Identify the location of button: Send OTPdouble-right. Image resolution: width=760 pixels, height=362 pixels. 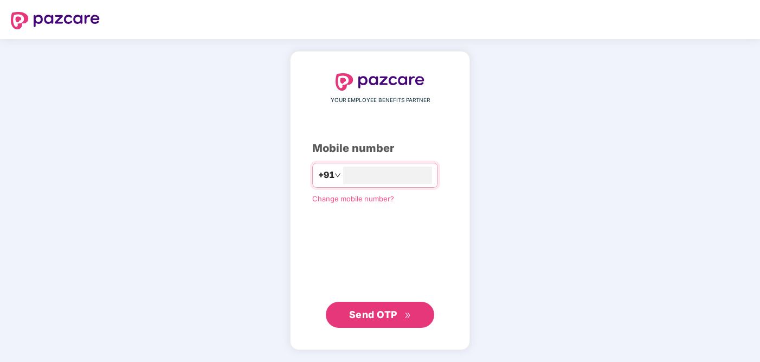
(380, 314).